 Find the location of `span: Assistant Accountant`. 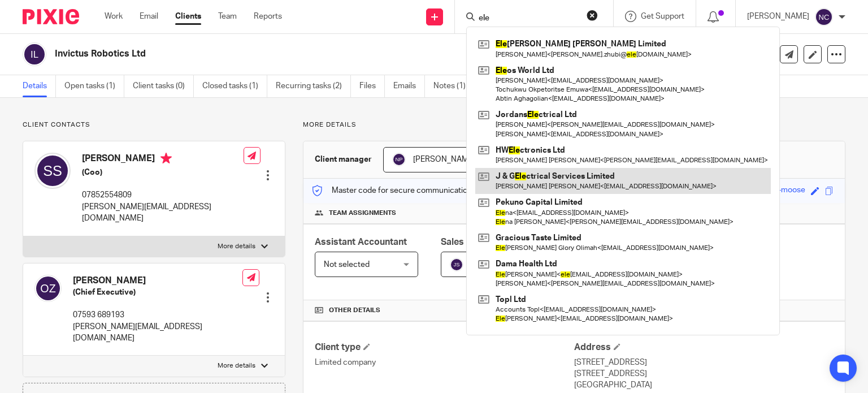

span: Assistant Accountant is located at coordinates (361, 242).